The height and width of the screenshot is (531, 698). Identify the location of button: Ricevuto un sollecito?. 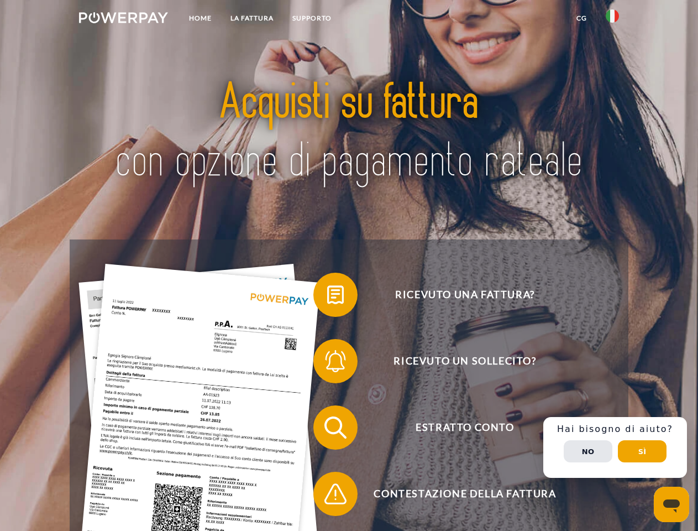
(457, 361).